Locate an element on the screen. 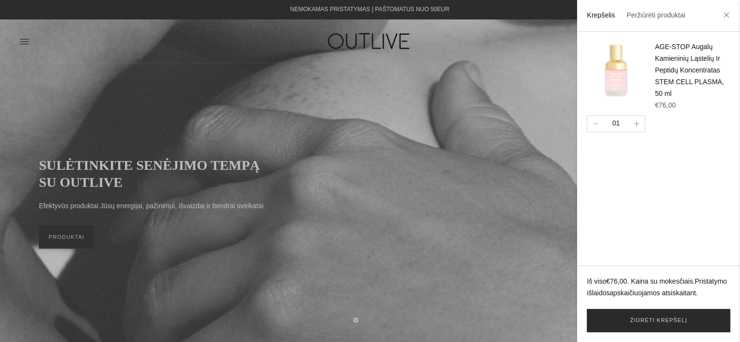  a: Žiūrėti krepšelį is located at coordinates (658, 321).